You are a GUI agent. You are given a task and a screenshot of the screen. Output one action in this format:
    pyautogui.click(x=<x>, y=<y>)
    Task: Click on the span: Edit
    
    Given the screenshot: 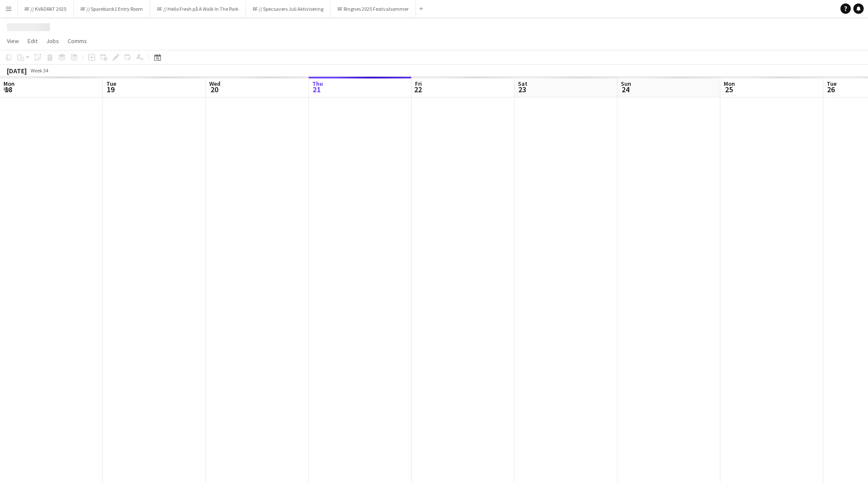 What is the action you would take?
    pyautogui.click(x=32, y=41)
    